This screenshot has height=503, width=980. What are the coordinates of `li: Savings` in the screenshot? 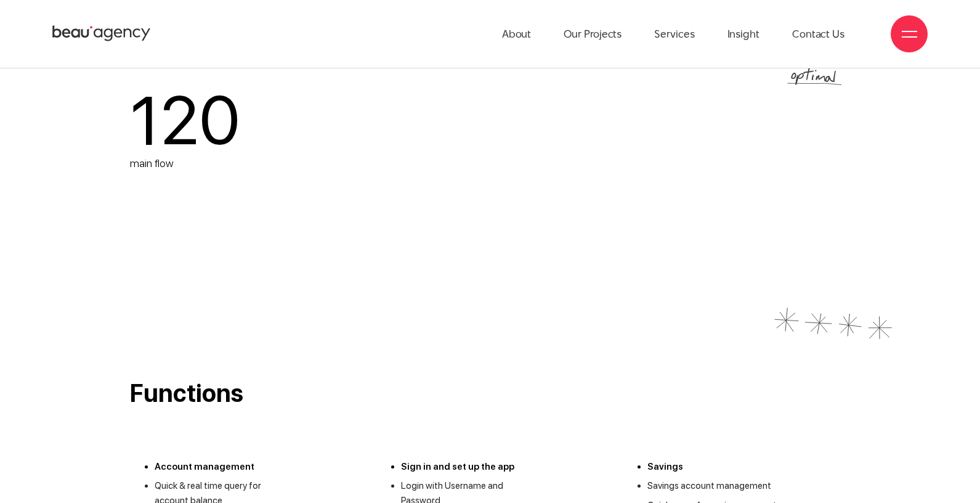 It's located at (719, 468).